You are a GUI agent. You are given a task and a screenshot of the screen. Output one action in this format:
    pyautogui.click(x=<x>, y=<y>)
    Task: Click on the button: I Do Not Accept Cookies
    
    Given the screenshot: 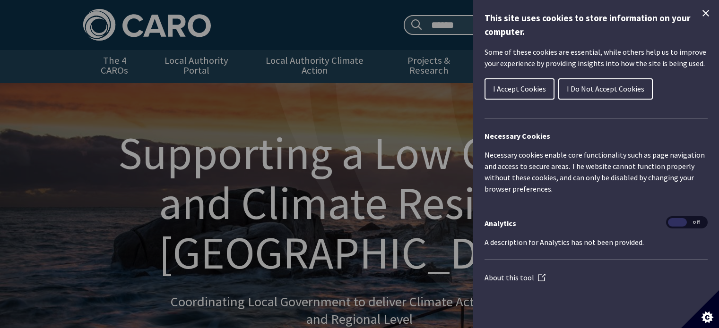 What is the action you would take?
    pyautogui.click(x=605, y=89)
    